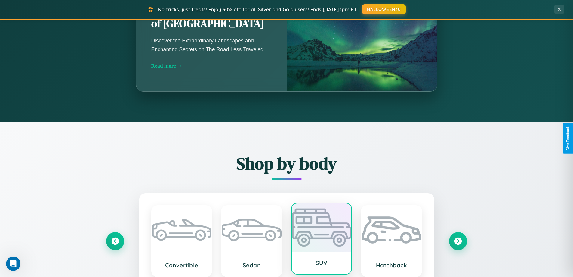 The height and width of the screenshot is (277, 573). What do you see at coordinates (182, 265) in the screenshot?
I see `h3: Convertible` at bounding box center [182, 265].